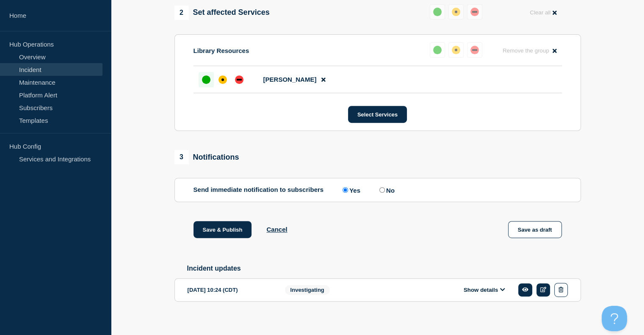 The image size is (644, 335). I want to click on button: Save & Publish, so click(223, 230).